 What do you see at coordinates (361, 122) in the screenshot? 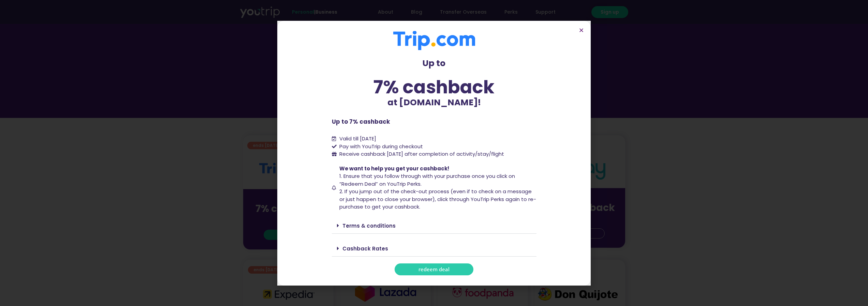
I see `b: Up to 7% cashback` at bounding box center [361, 122].